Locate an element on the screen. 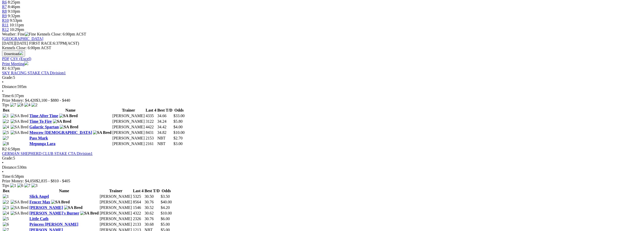 This screenshot has width=644, height=231. div: 5 is located at coordinates (322, 158).